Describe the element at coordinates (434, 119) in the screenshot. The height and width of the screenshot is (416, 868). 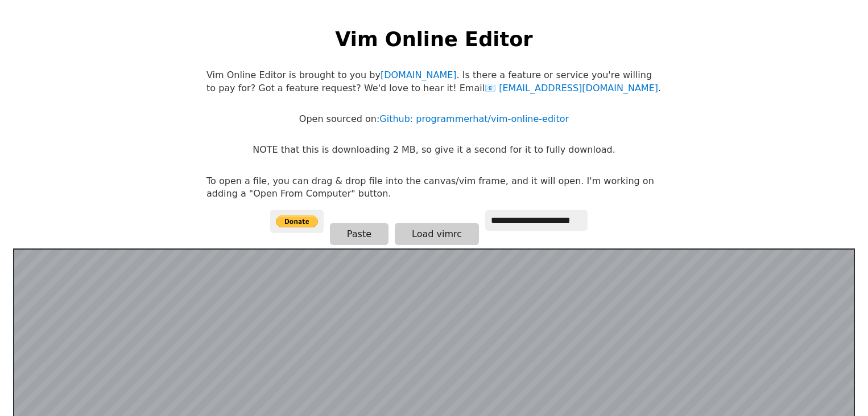
I see `p: Open sourced on:` at that location.